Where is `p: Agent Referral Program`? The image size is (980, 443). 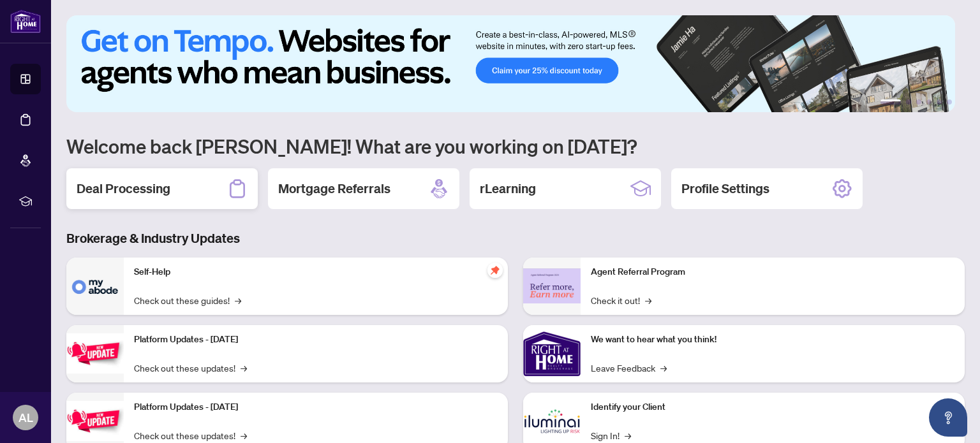
p: Agent Referral Program is located at coordinates (773, 272).